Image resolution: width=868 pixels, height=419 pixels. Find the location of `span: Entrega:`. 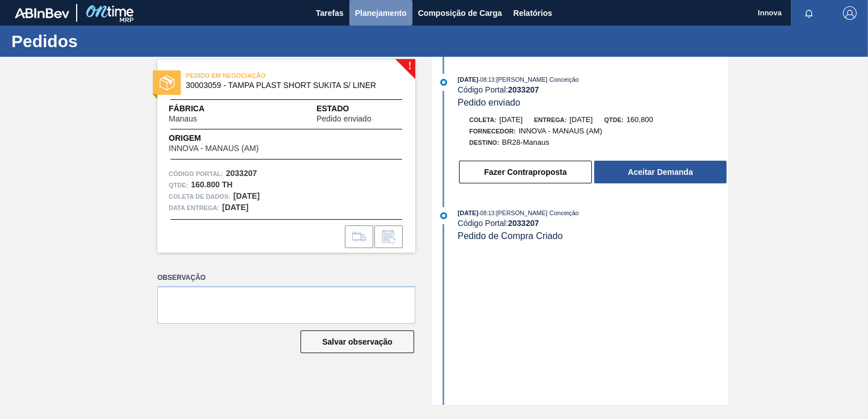

span: Entrega: is located at coordinates (550, 120).